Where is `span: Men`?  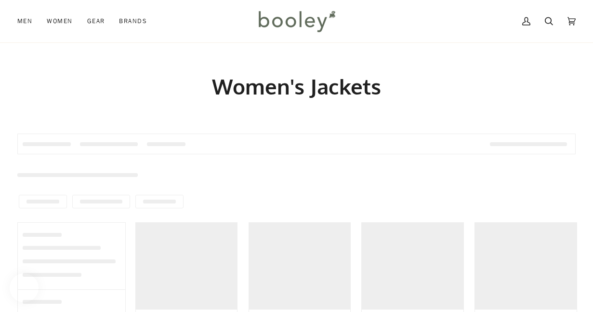 span: Men is located at coordinates (25, 21).